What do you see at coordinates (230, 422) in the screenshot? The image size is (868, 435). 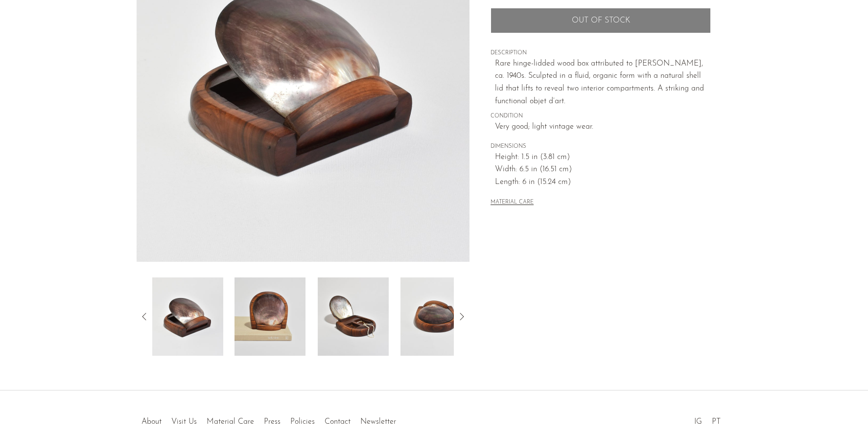 I see `a: Material Care` at bounding box center [230, 422].